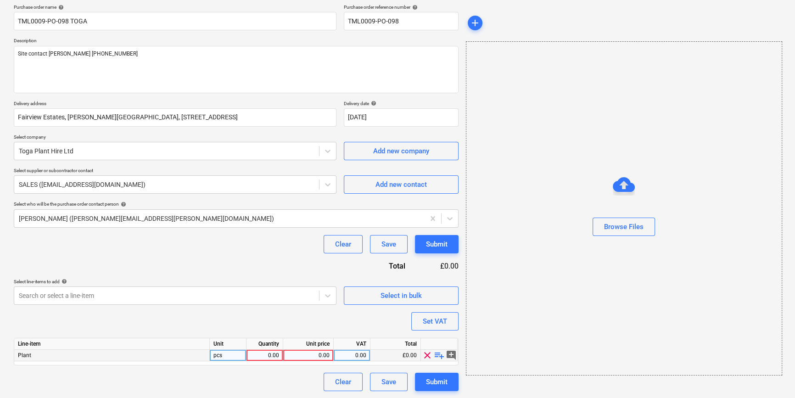 This screenshot has width=795, height=398. I want to click on button: Set VAT, so click(435, 321).